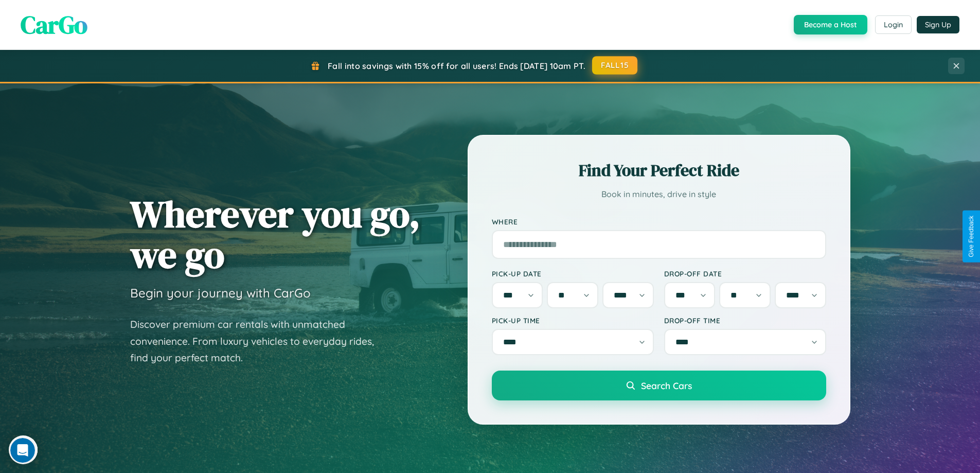 The image size is (980, 473). What do you see at coordinates (659, 221) in the screenshot?
I see `label: Where` at bounding box center [659, 221].